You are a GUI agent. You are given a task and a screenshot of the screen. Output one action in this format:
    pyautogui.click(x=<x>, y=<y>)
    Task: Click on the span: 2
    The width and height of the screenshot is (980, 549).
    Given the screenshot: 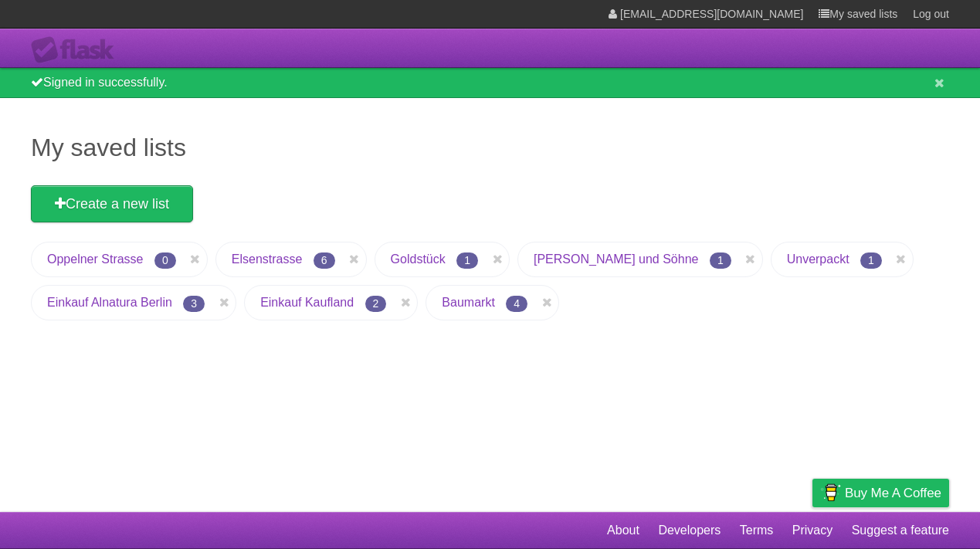 What is the action you would take?
    pyautogui.click(x=376, y=303)
    